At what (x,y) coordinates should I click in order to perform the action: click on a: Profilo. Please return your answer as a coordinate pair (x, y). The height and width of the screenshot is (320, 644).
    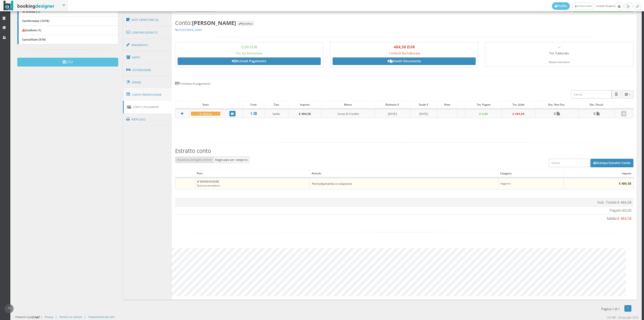
    Looking at the image, I should click on (561, 6).